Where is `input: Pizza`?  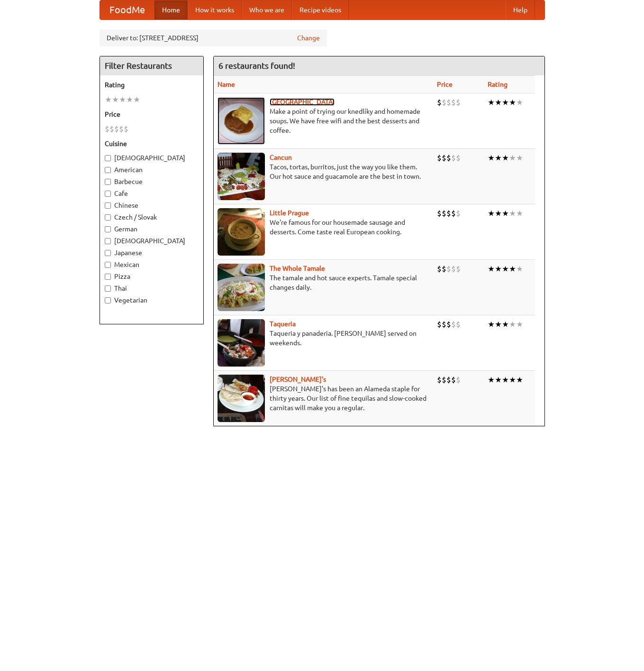
input: Pizza is located at coordinates (108, 277).